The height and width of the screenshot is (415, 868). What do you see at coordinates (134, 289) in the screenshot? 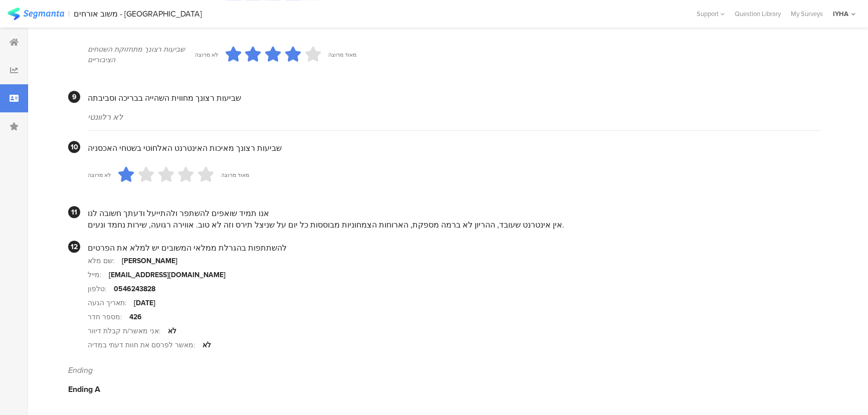
I see `div: 0546243828` at bounding box center [134, 289].